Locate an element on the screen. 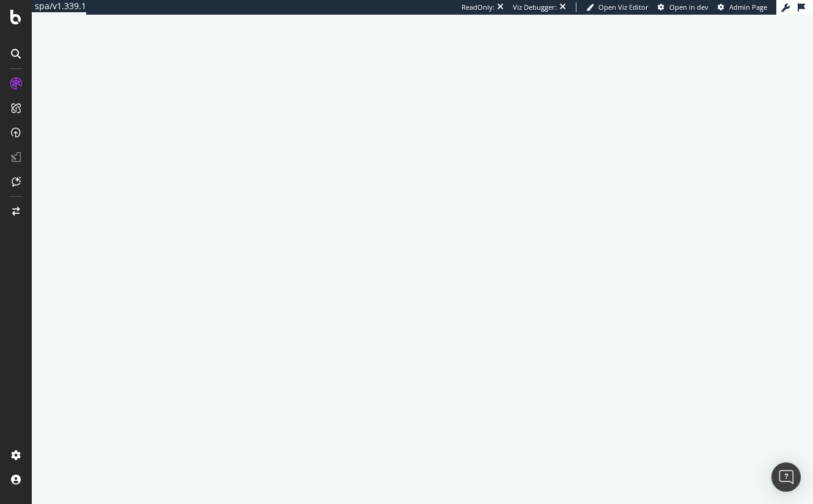 Image resolution: width=813 pixels, height=504 pixels. a: Open in dev is located at coordinates (682, 7).